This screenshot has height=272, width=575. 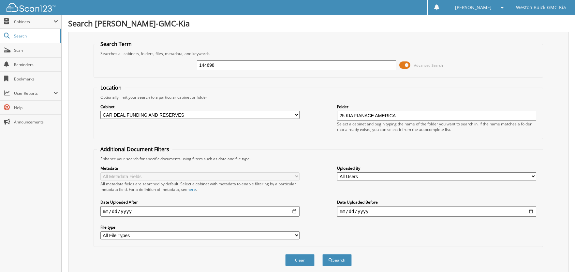 What do you see at coordinates (36, 122) in the screenshot?
I see `span: Announcements` at bounding box center [36, 122].